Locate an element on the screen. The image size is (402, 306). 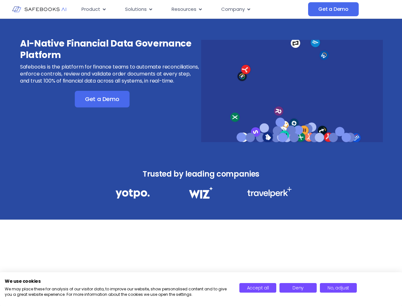
span: Company is located at coordinates (233, 9).